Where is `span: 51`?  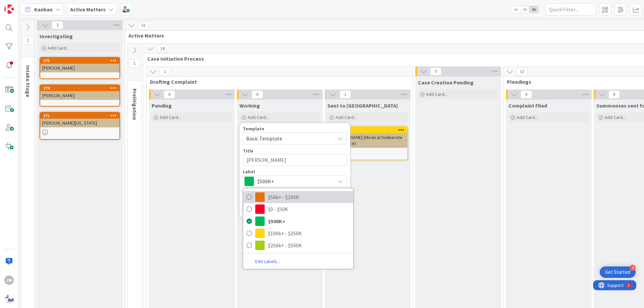 span: 51 is located at coordinates (144, 25).